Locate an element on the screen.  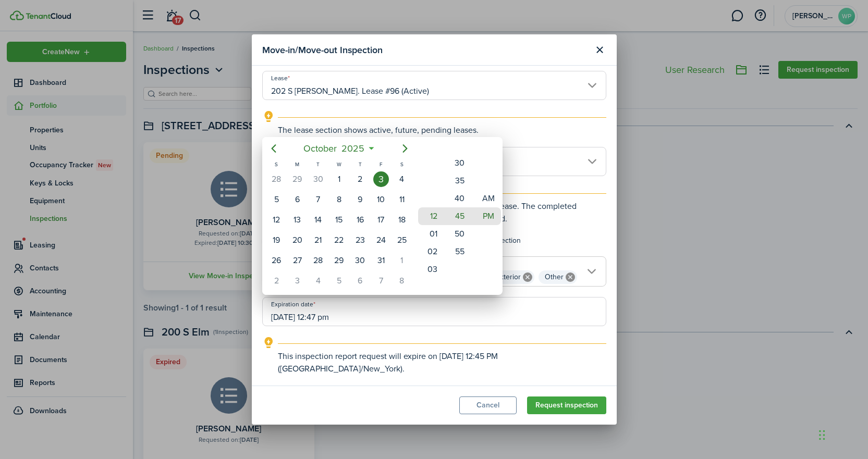
mbsc-wheel-item: 40 is located at coordinates (459, 199).